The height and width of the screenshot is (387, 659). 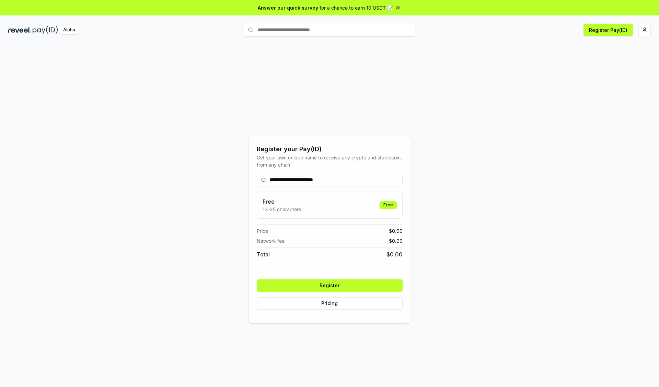 I want to click on button: Pricing, so click(x=329, y=304).